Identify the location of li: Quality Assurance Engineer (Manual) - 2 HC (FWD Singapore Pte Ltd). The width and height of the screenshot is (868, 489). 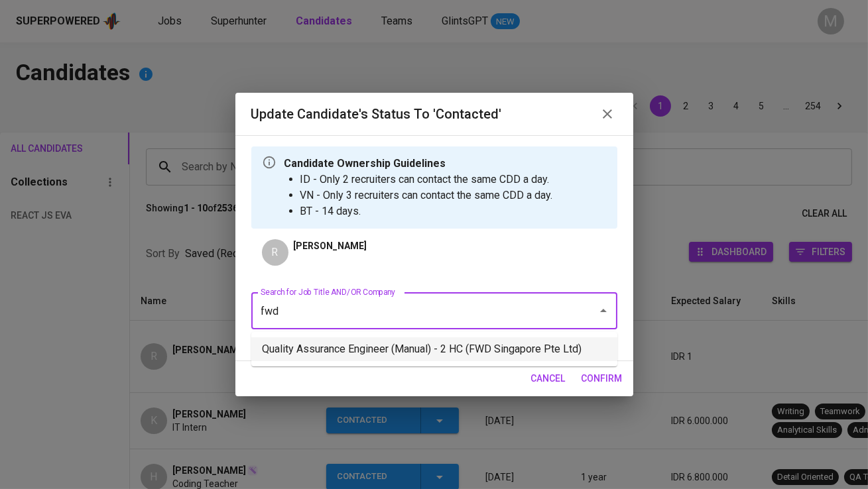
(435, 350).